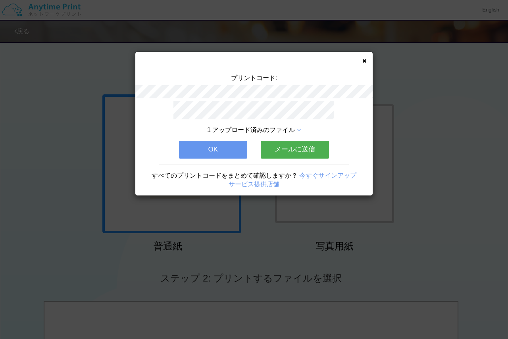  Describe the element at coordinates (251, 130) in the screenshot. I see `span: 1 アップロード済みのファイル` at that location.